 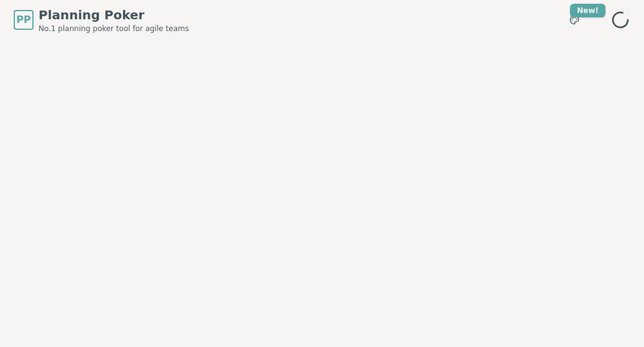 What do you see at coordinates (114, 29) in the screenshot?
I see `span: No.1 planning poker tool for agile teams` at bounding box center [114, 29].